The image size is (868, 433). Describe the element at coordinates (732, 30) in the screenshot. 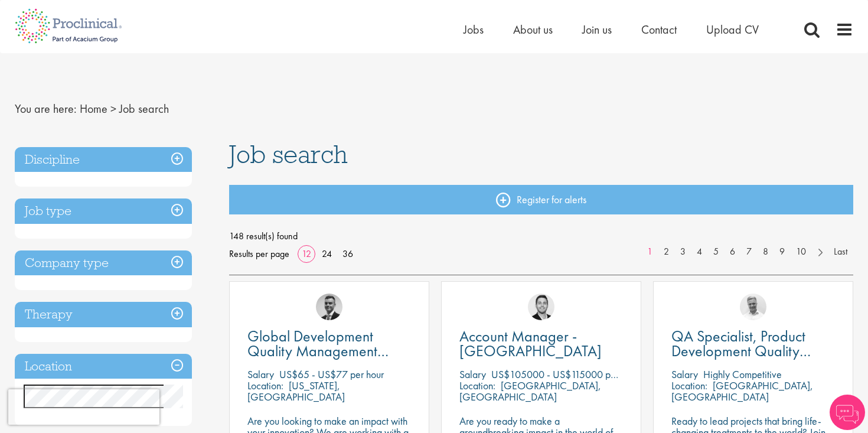

I see `a: Upload CV` at that location.